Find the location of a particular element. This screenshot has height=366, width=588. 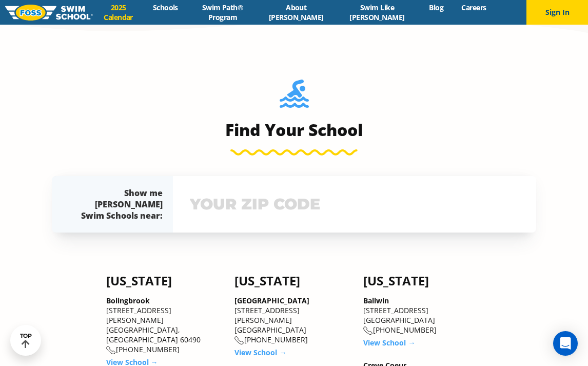

a: Blog is located at coordinates (436, 7).